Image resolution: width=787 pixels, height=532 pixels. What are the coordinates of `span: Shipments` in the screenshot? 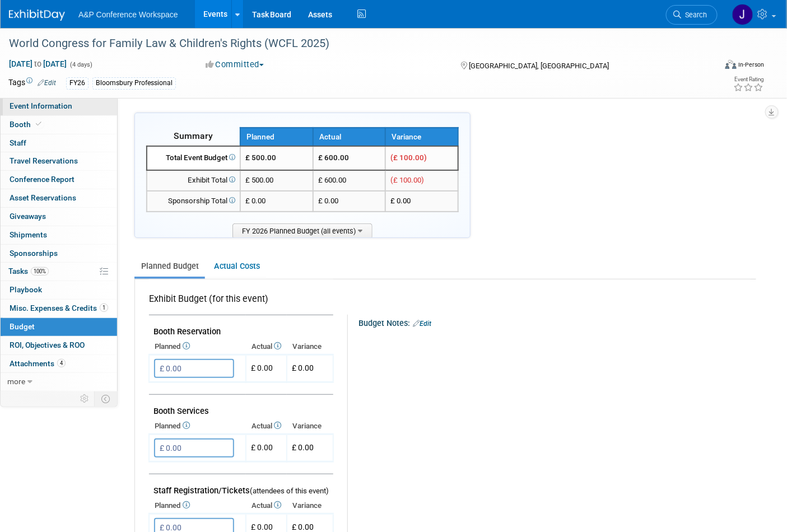 It's located at (29, 235).